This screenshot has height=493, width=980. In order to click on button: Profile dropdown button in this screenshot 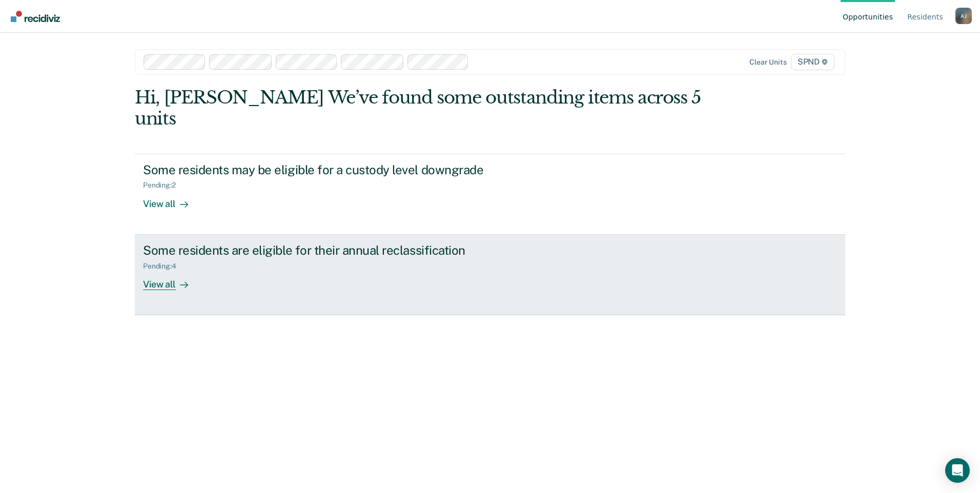, I will do `click(963, 16)`.